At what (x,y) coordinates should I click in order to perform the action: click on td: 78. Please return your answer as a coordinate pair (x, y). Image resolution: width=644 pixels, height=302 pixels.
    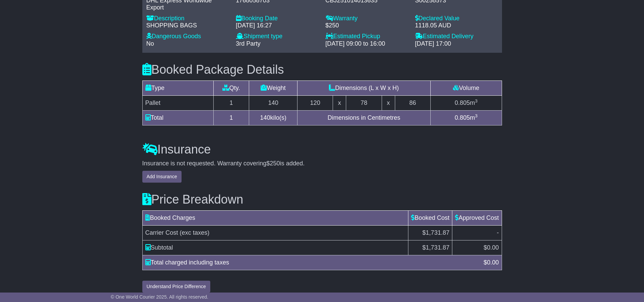
    Looking at the image, I should click on (364, 103).